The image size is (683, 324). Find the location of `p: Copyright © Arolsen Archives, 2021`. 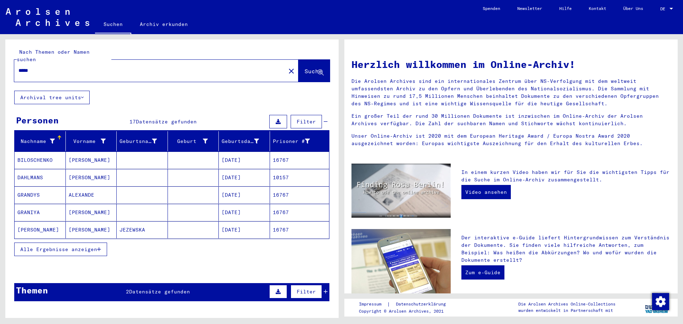

p: Copyright © Arolsen Archives, 2021 is located at coordinates (407, 311).